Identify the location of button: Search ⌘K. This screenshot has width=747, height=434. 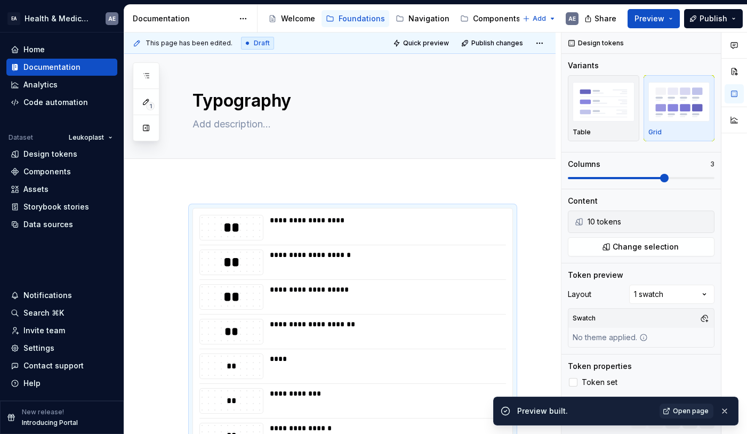
(62, 313).